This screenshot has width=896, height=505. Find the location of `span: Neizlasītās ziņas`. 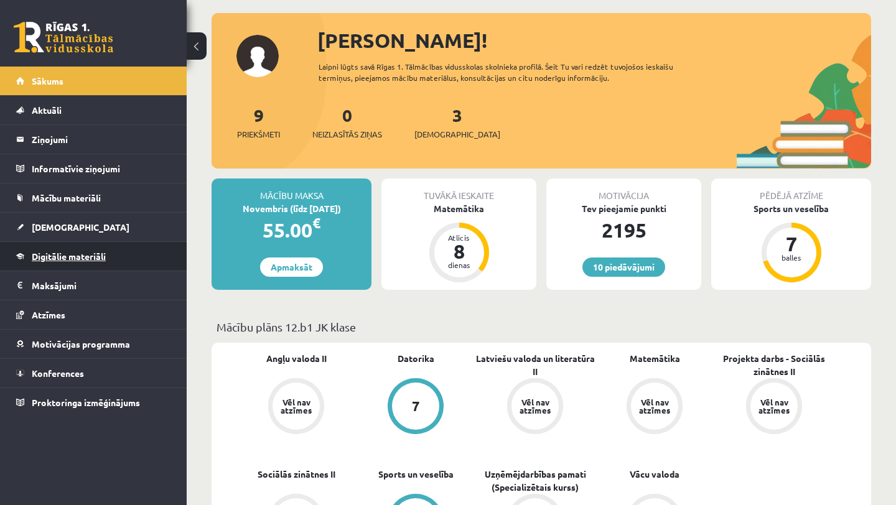

span: Neizlasītās ziņas is located at coordinates (347, 134).